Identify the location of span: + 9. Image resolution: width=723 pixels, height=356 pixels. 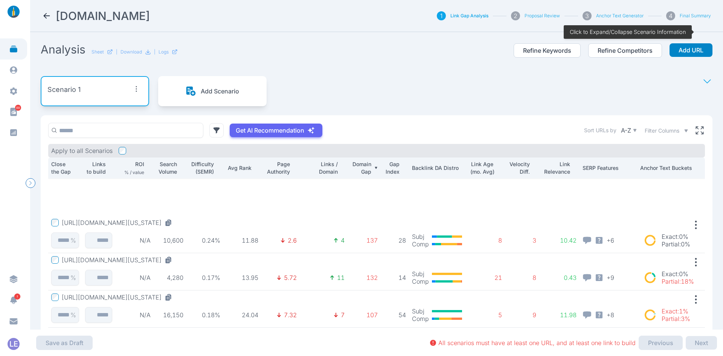
(610, 277).